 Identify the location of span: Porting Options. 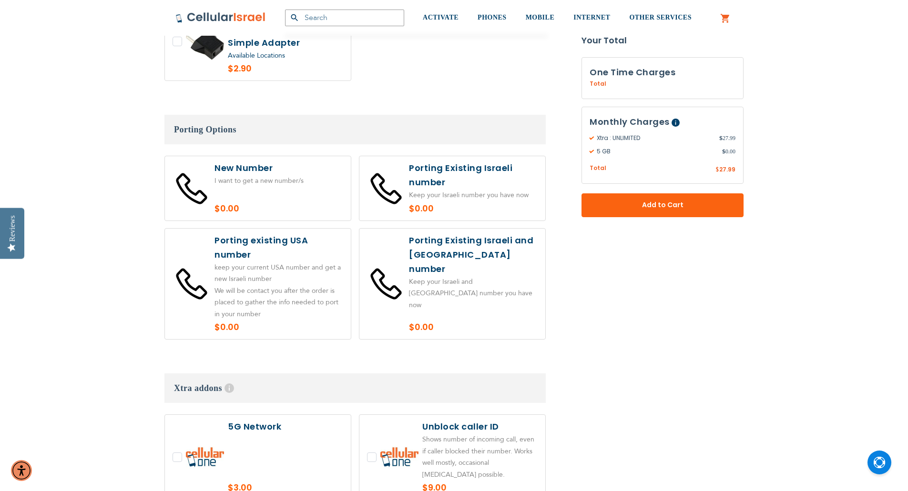
(205, 130).